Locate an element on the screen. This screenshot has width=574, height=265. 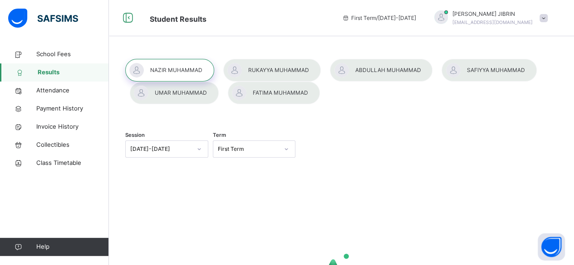
span: Collectibles is located at coordinates (73, 145).